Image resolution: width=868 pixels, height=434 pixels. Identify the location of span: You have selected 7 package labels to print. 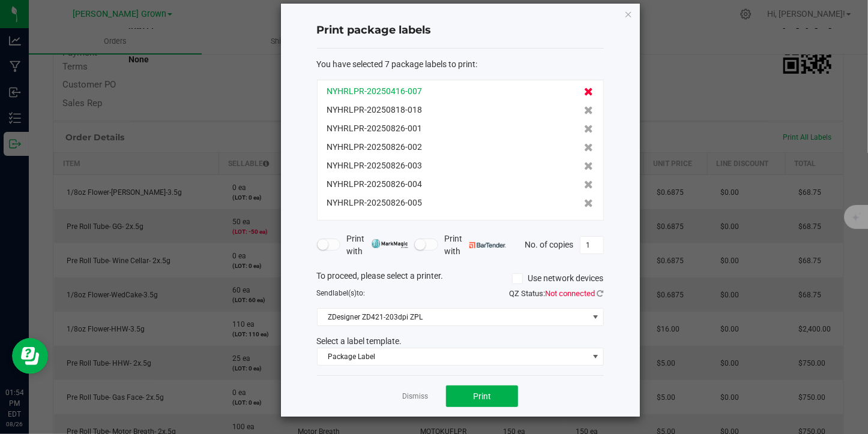
(396, 64).